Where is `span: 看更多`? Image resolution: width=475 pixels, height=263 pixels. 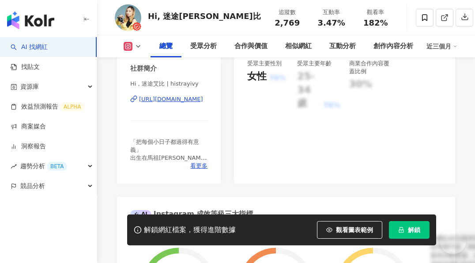
span: 看更多 is located at coordinates (199, 166).